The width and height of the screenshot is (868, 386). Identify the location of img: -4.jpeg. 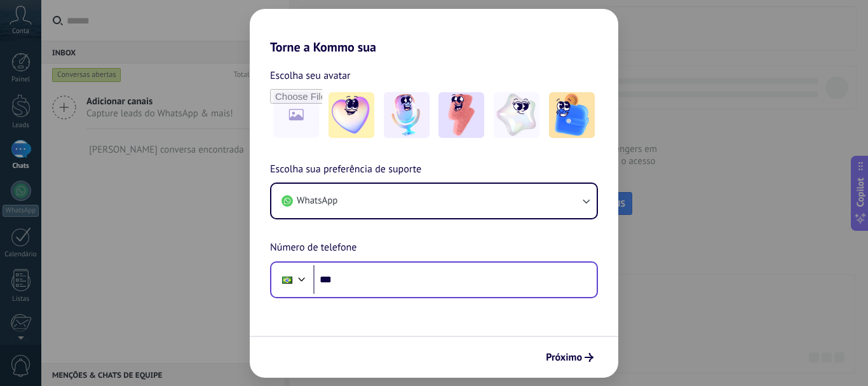
(517, 115).